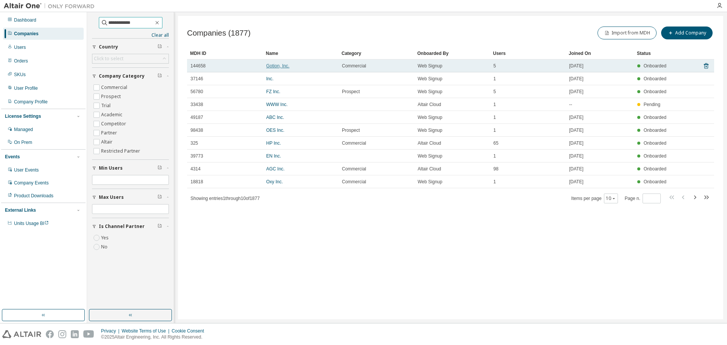  I want to click on span: 5, so click(495, 66).